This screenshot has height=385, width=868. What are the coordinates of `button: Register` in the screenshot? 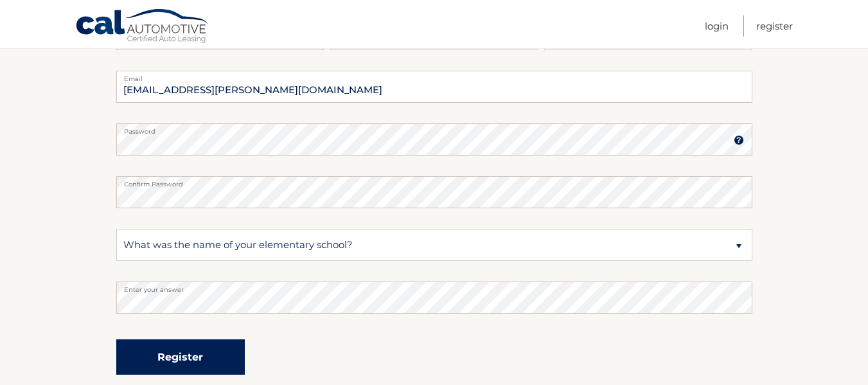 It's located at (180, 357).